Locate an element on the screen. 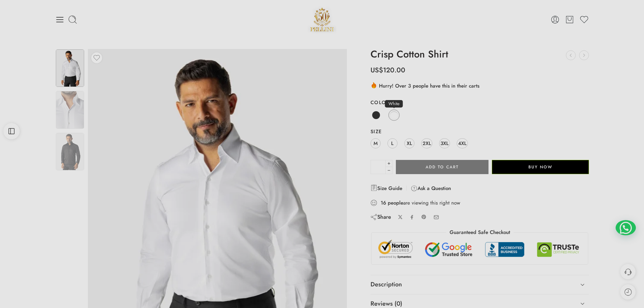 Image resolution: width=644 pixels, height=308 pixels. span: XL is located at coordinates (410, 143).